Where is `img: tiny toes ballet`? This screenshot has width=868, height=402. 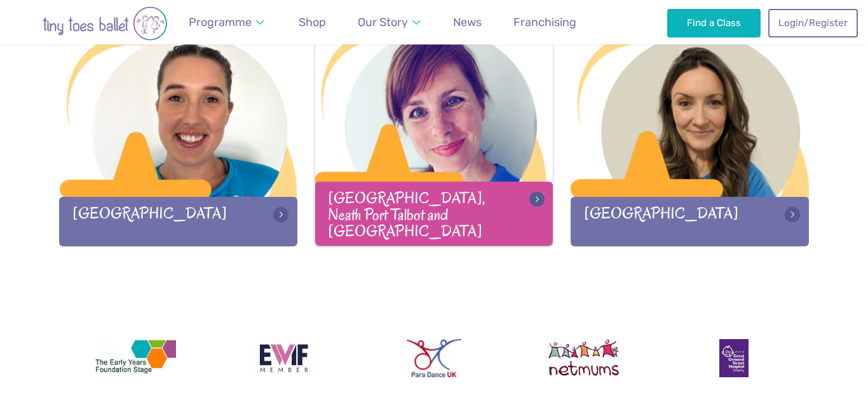 img: tiny toes ballet is located at coordinates (105, 24).